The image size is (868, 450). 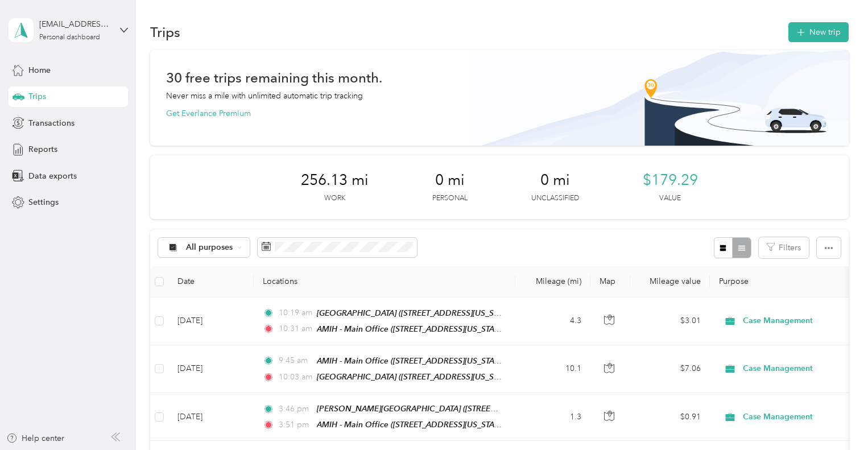 I want to click on p: Unclassified, so click(x=555, y=198).